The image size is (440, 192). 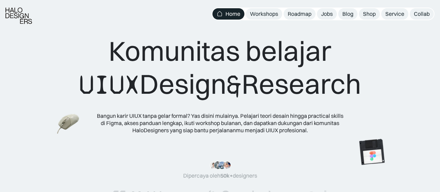 I want to click on div: Workshops, so click(x=264, y=14).